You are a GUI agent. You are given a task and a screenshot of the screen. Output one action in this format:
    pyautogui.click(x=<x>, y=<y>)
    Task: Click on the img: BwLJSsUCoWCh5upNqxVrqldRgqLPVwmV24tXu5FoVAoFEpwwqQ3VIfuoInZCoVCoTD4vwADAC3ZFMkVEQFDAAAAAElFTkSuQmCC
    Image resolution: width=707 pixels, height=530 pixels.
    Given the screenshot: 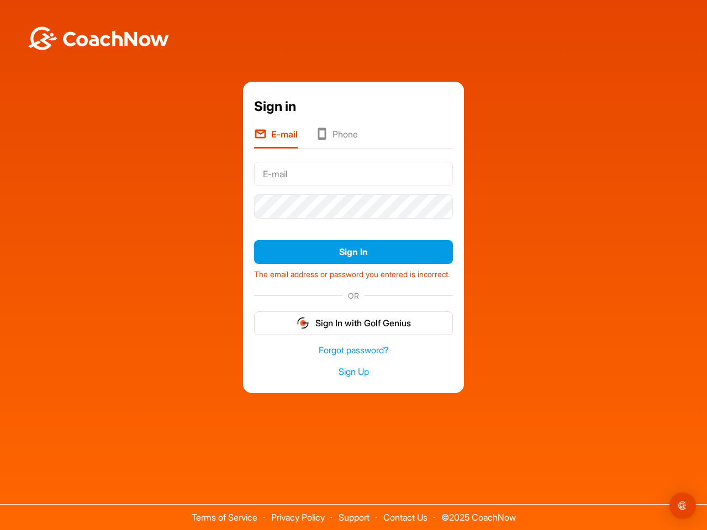 What is the action you would take?
    pyautogui.click(x=98, y=38)
    